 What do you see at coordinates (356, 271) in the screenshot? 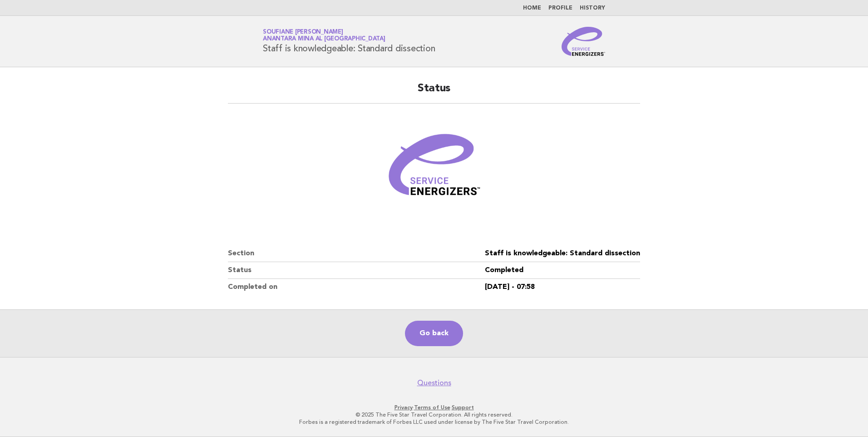
I see `dt: Status` at bounding box center [356, 271].